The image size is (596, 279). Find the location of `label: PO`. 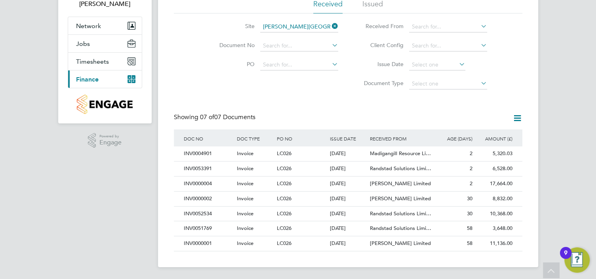

label: PO is located at coordinates (232, 64).